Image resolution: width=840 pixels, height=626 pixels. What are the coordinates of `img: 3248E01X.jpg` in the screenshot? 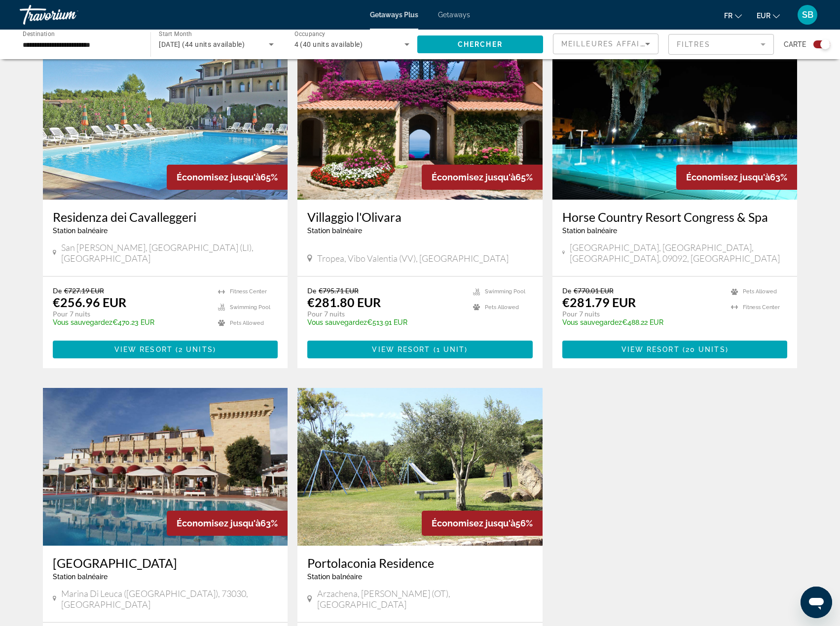 It's located at (420, 121).